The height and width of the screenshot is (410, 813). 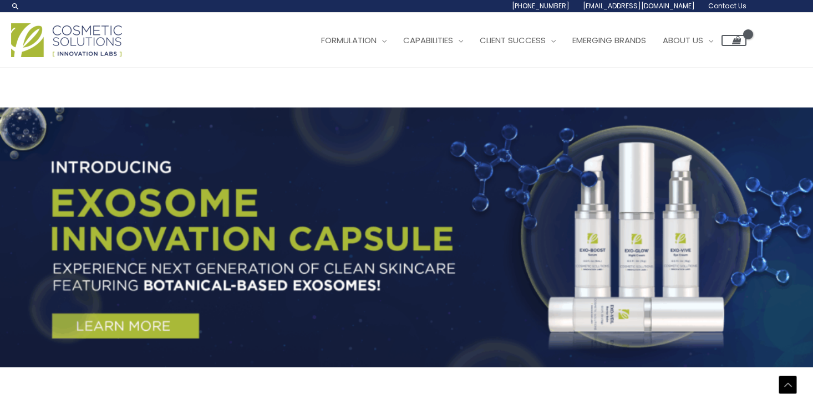 I want to click on a: Capabilities, so click(x=433, y=40).